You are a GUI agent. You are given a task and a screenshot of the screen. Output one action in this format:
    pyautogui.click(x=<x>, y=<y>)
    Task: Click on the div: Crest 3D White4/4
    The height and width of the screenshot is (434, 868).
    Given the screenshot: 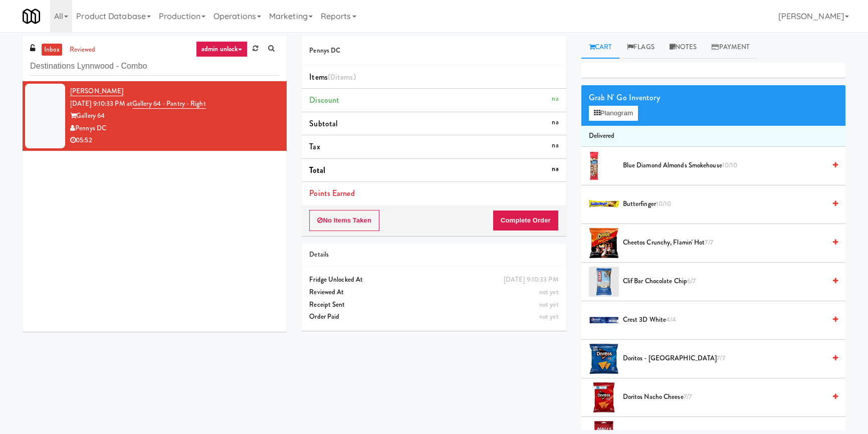 What is the action you would take?
    pyautogui.click(x=728, y=320)
    